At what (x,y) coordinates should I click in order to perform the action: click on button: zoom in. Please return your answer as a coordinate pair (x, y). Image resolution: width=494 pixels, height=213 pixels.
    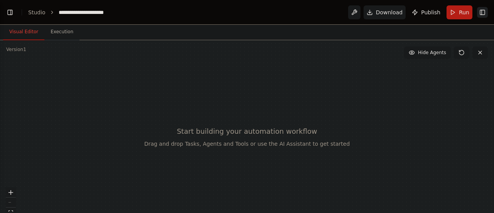
    Looking at the image, I should click on (11, 192).